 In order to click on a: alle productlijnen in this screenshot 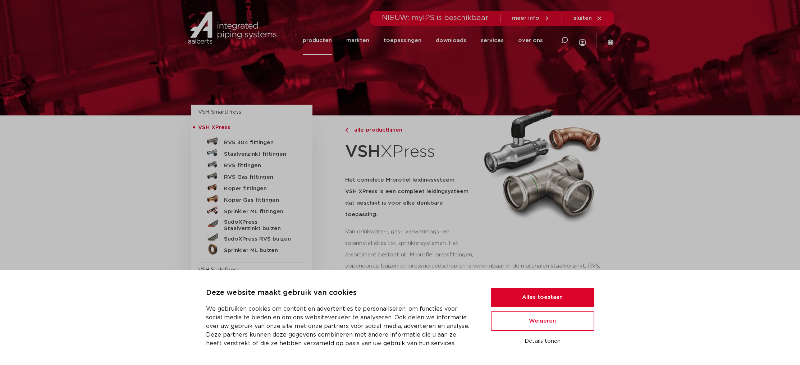, I will do `click(410, 130)`.